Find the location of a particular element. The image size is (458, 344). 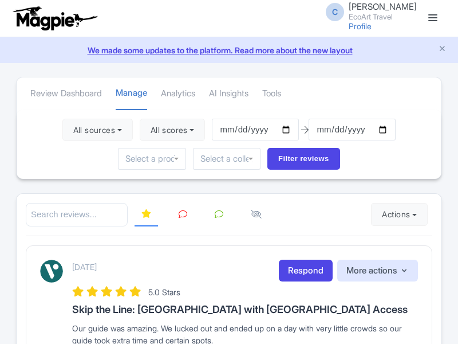

input: Select a collection is located at coordinates (227, 159).